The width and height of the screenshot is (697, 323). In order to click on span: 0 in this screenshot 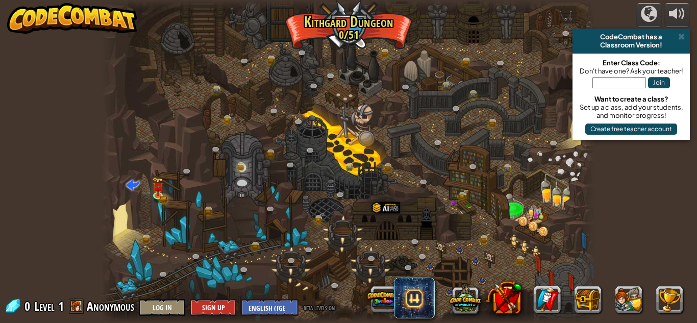, I will do `click(29, 306)`.